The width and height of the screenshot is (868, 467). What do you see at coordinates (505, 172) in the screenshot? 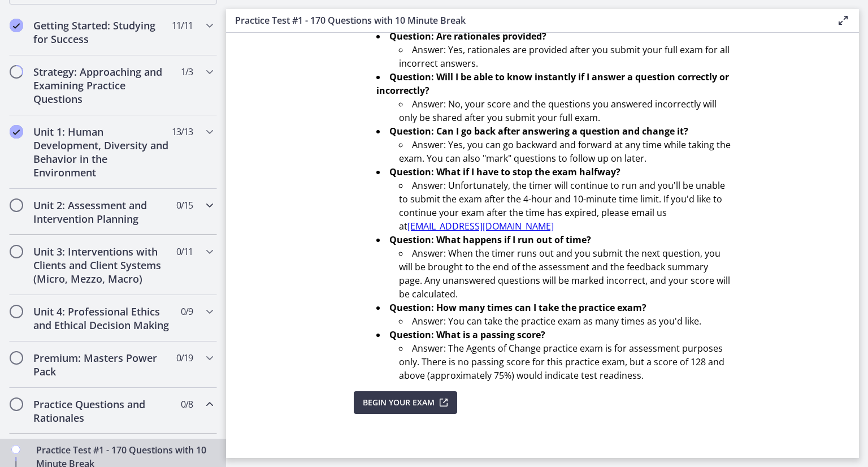
I see `strong: Question: What if I have to stop the exam halfway?` at bounding box center [505, 172].